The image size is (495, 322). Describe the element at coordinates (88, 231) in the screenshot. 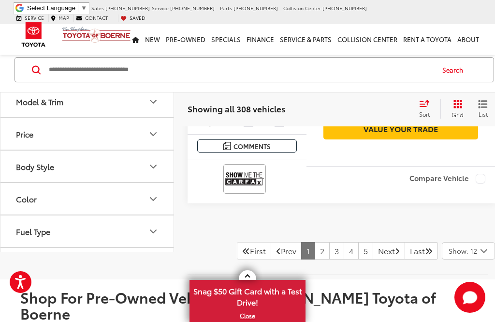

I see `button: Fuel TypeFuel Type` at that location.